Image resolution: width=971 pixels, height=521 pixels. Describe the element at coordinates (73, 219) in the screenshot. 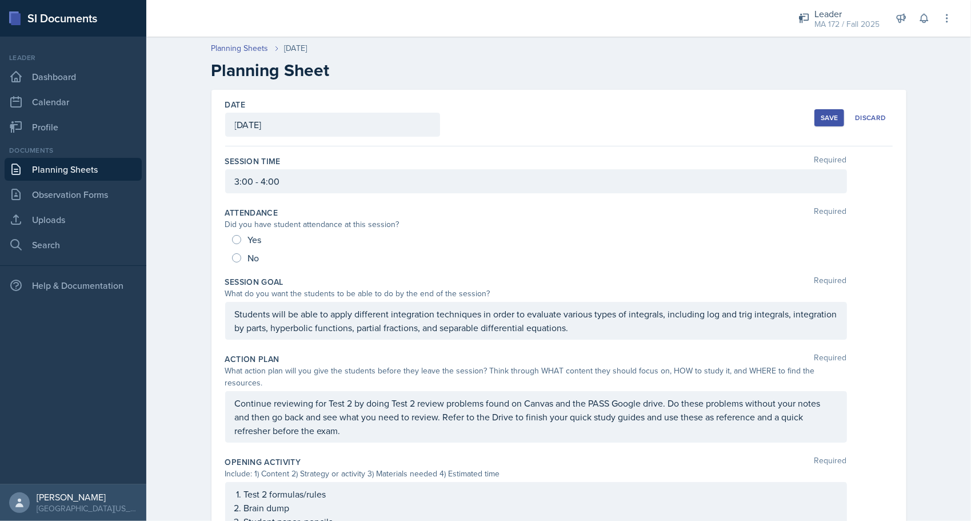

I see `a: Uploads` at that location.